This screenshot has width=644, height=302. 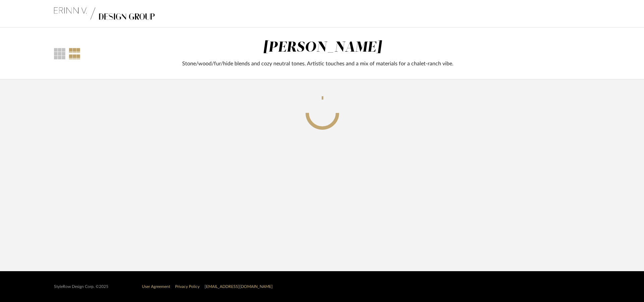 I want to click on a: Privacy Policy, so click(x=187, y=287).